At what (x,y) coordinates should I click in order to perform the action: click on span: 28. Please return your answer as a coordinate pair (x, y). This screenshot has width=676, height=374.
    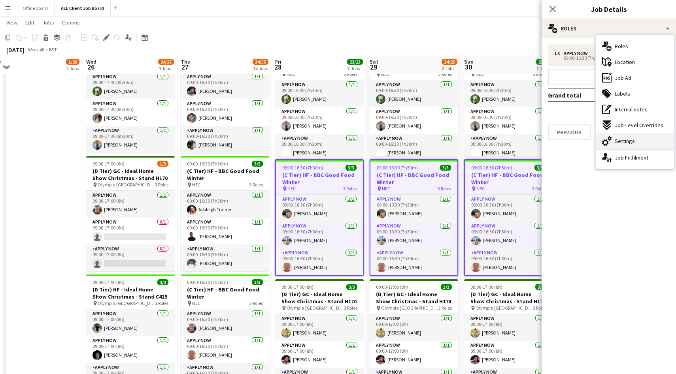
    Looking at the image, I should click on (278, 67).